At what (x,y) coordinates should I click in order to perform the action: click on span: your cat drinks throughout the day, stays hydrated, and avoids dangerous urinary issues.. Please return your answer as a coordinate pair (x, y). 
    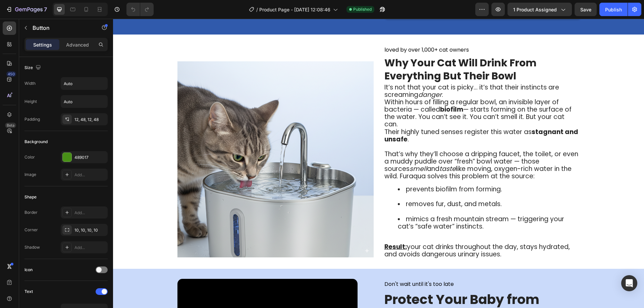
    Looking at the image, I should click on (364, 232).